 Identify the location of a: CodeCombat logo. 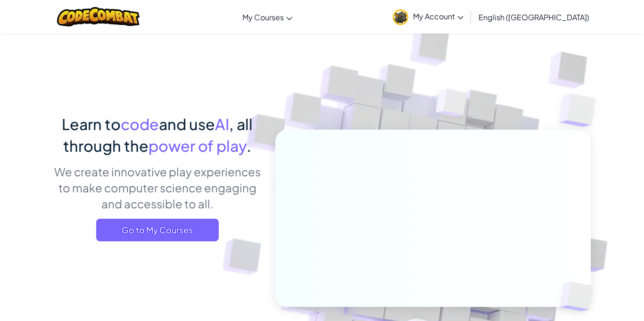
(98, 17).